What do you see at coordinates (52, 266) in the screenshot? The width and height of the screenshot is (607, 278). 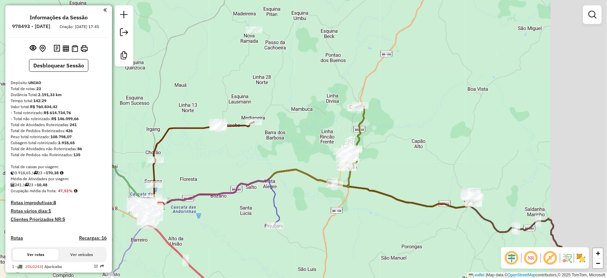 I see `span: | Ajuricaba` at bounding box center [52, 266].